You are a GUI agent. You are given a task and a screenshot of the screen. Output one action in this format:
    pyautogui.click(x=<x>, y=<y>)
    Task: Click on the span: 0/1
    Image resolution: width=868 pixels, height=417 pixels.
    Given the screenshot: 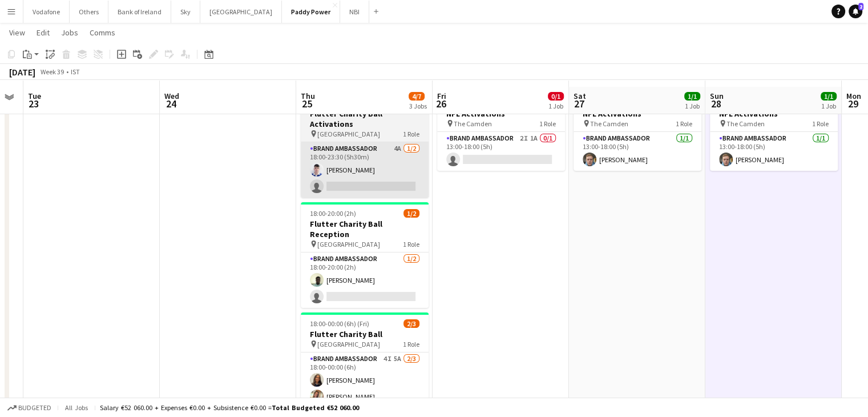 What is the action you would take?
    pyautogui.click(x=556, y=96)
    